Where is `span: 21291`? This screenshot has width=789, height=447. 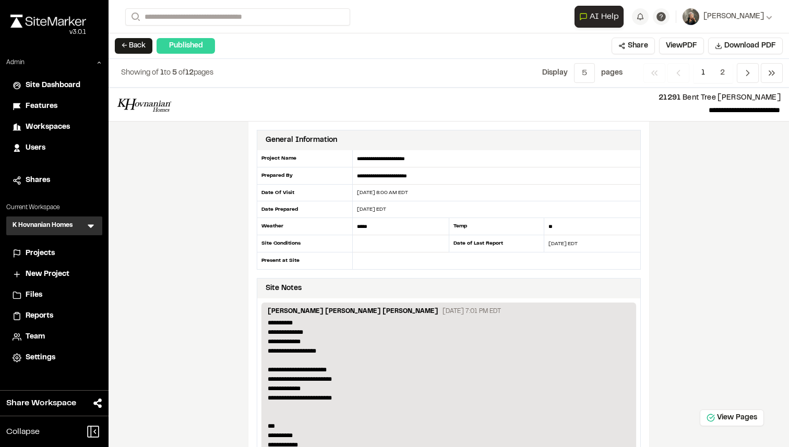
span: 21291 is located at coordinates (670, 98).